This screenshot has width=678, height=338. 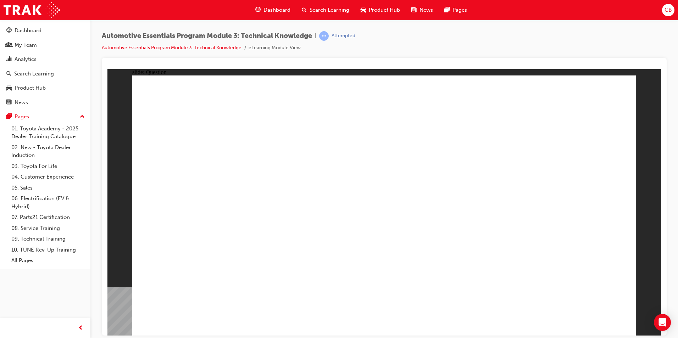 What do you see at coordinates (32, 10) in the screenshot?
I see `a: Trak` at bounding box center [32, 10].